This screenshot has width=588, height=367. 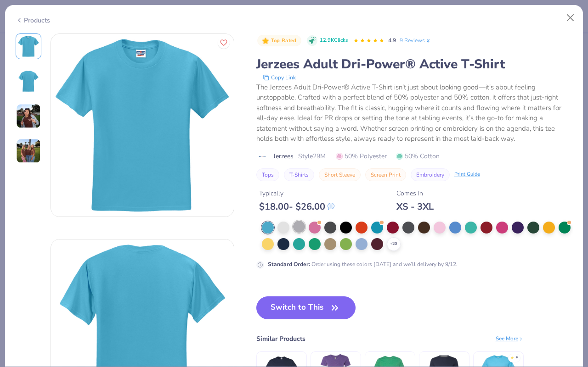 I want to click on button: Screen Print, so click(x=385, y=175).